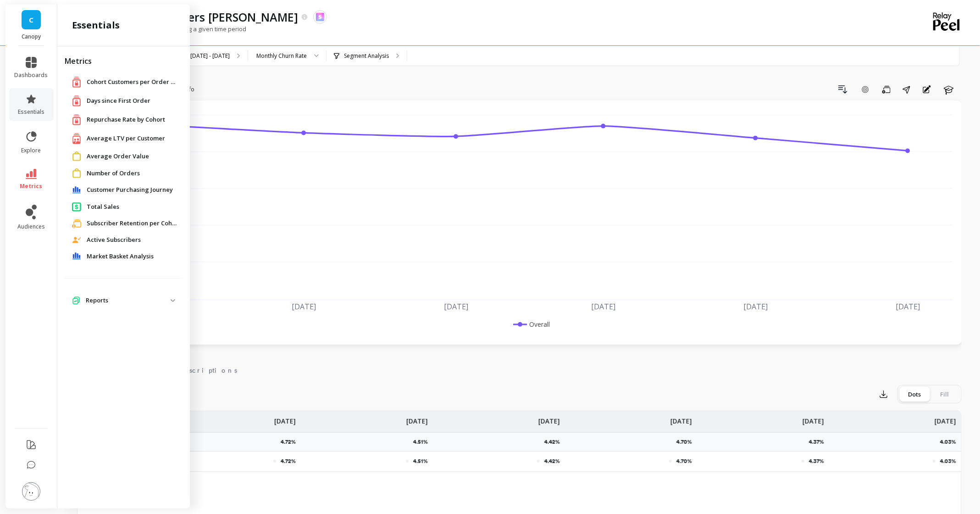 This screenshot has width=980, height=514. Describe the element at coordinates (131, 120) in the screenshot. I see `a: Repurchase Rate by Cohort` at that location.